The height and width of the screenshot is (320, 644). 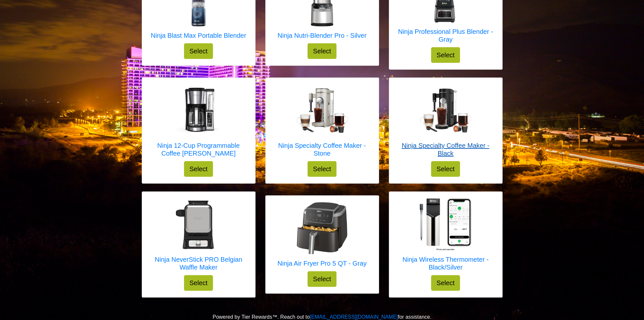 I want to click on img: Ninja Specialty Coffee Maker - Stone, so click(x=322, y=110).